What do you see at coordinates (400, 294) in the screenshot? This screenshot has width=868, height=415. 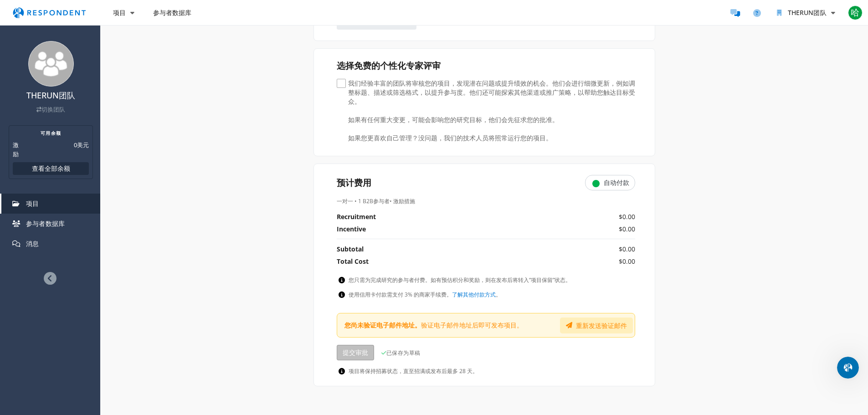 I see `font: 使用信用卡付款需支付 3% 的商家手续费。` at bounding box center [400, 294].